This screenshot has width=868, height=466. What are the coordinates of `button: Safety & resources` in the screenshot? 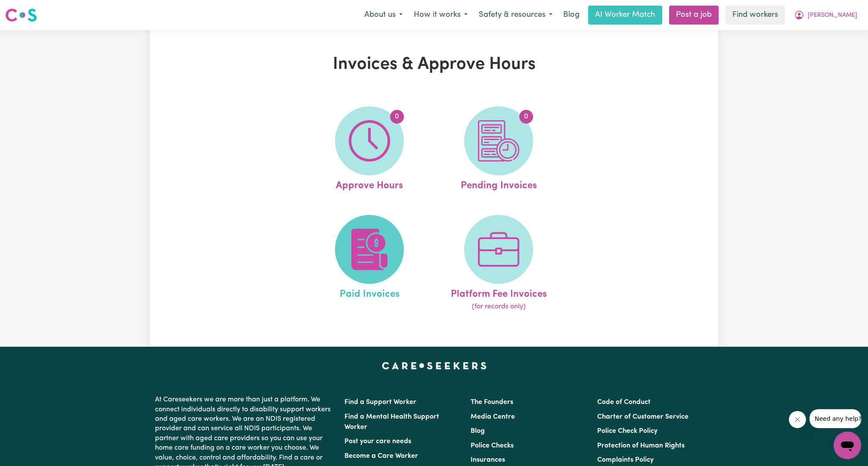 It's located at (515, 15).